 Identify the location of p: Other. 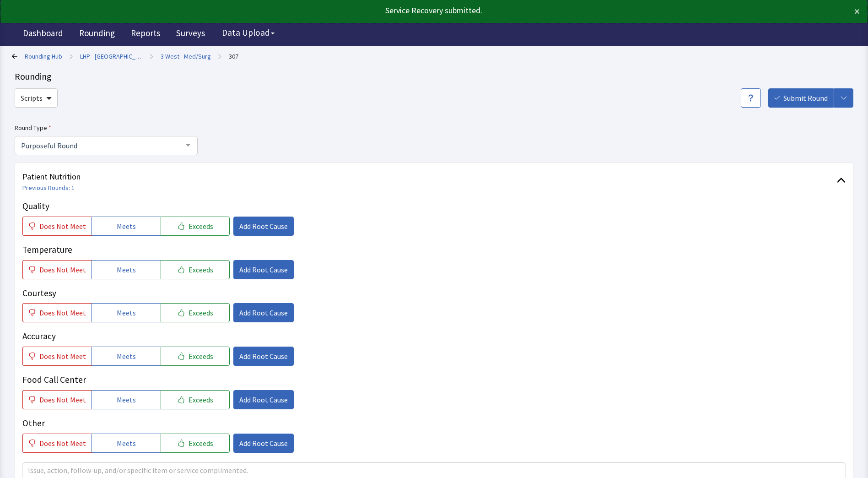
(434, 423).